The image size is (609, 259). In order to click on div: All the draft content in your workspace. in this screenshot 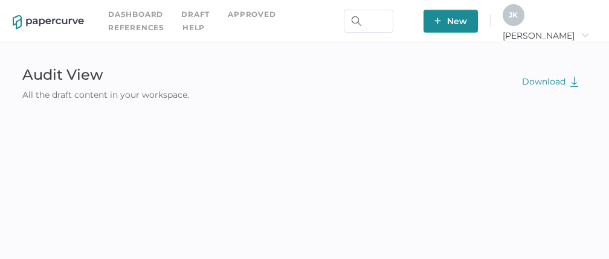, I will do `click(106, 95)`.